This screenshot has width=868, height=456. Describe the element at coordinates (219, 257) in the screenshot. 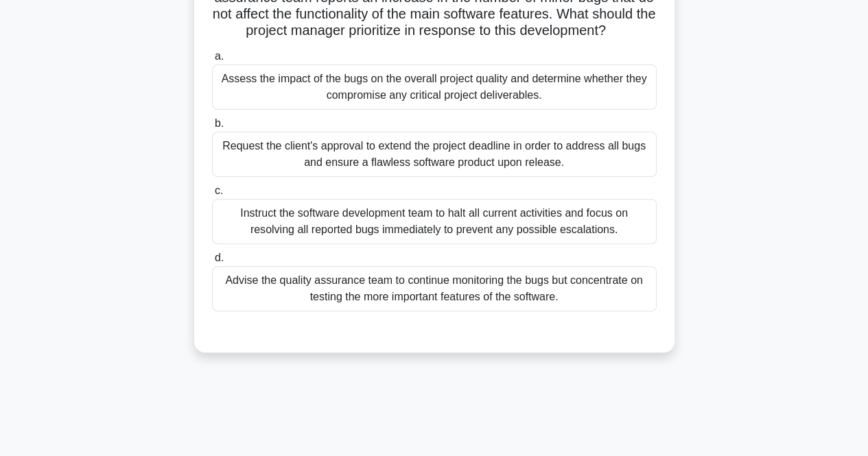

I see `span: d.` at that location.